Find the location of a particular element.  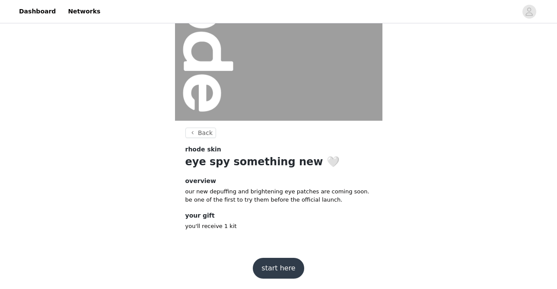

a: Dashboard is located at coordinates (37, 11).